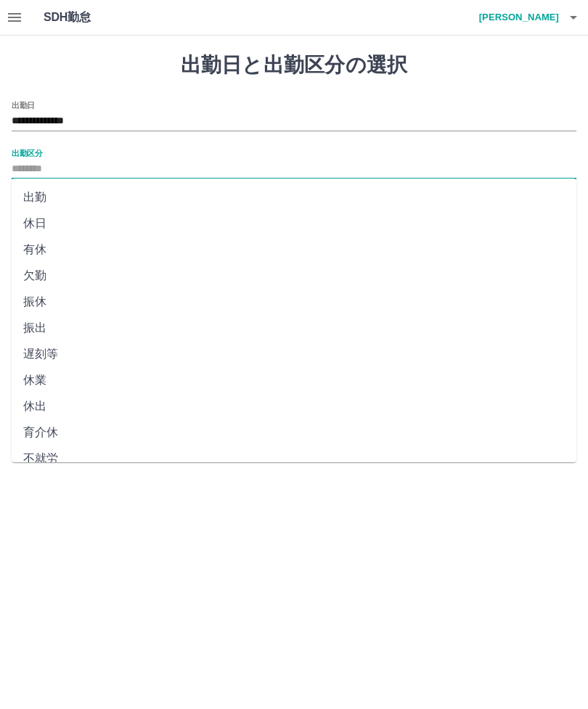 The height and width of the screenshot is (709, 588). I want to click on li: 不就労, so click(294, 458).